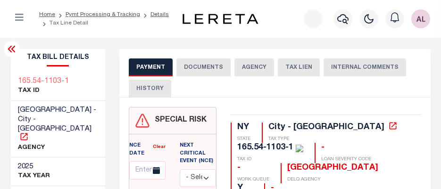 The image size is (441, 189). I want to click on a: Clear, so click(159, 147).